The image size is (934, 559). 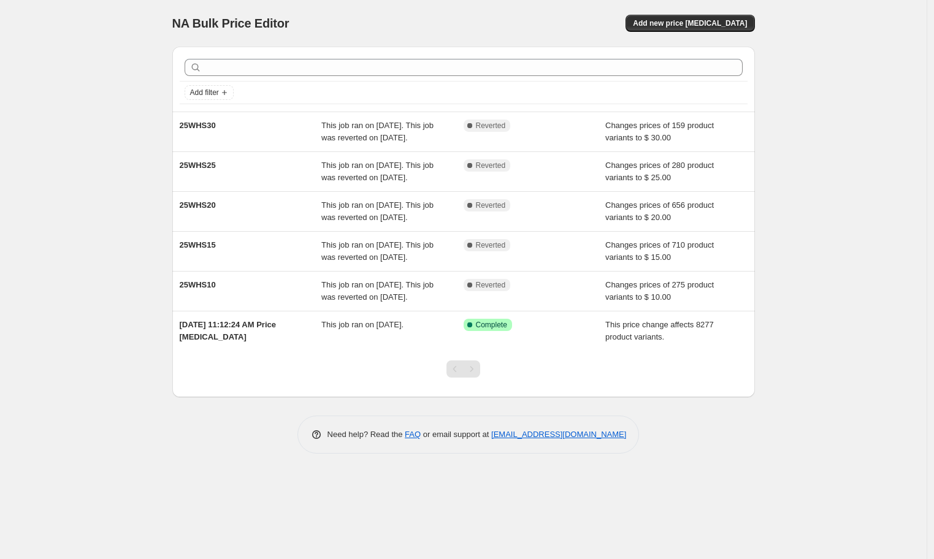 I want to click on nav: Pagination, so click(x=463, y=369).